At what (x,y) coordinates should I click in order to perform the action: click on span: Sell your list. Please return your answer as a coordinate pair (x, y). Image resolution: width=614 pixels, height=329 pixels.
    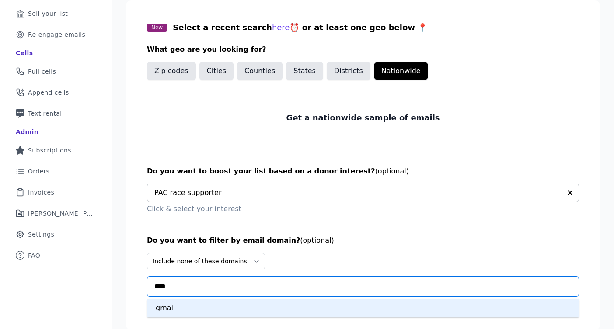
    Looking at the image, I should click on (48, 14).